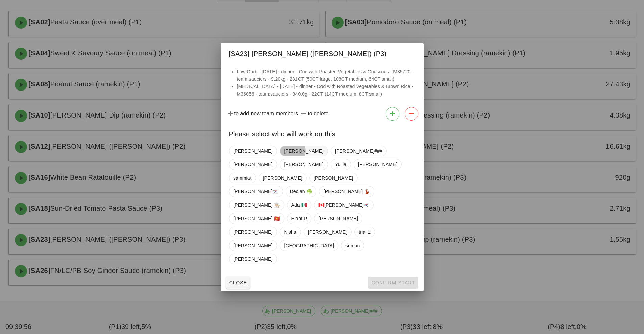 The height and width of the screenshot is (334, 644). I want to click on div: Please select who will work on this, so click(322, 133).